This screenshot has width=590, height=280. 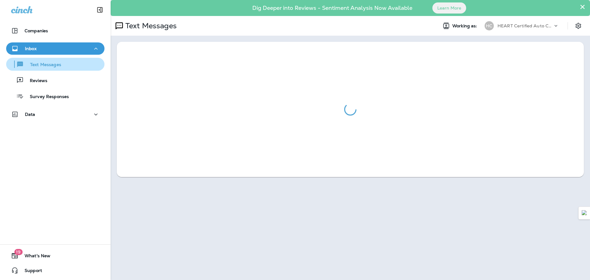 I want to click on p: Inbox, so click(x=31, y=49).